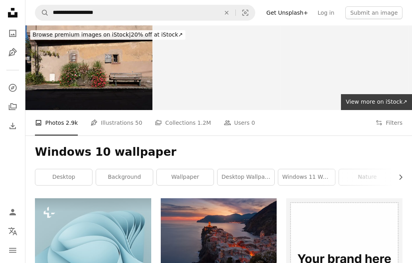  What do you see at coordinates (368, 177) in the screenshot?
I see `a: nature` at bounding box center [368, 177].